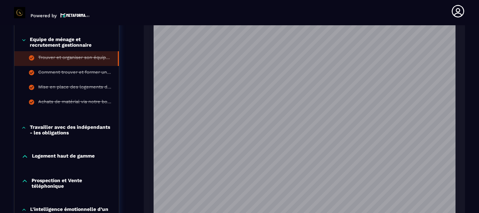  I want to click on img: logo-branding, so click(20, 13).